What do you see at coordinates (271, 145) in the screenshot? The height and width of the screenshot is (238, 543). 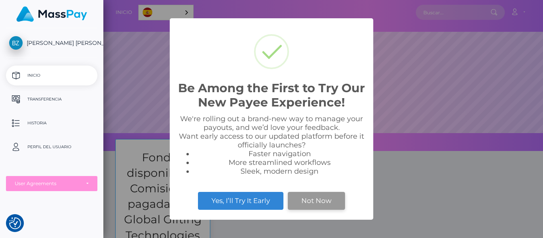 I see `div: We're rolling out a brand-new way to manage your payouts, and we’d love your feedback. Want early...` at bounding box center [271, 145].